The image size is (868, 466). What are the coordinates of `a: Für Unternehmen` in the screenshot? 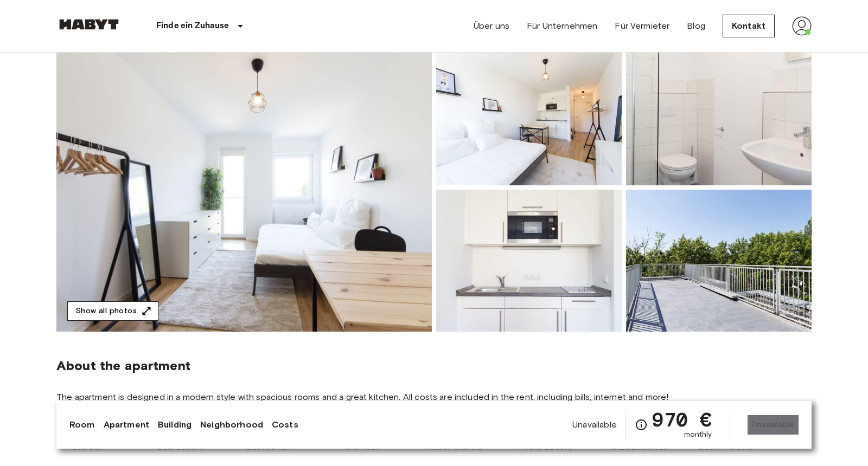 It's located at (562, 26).